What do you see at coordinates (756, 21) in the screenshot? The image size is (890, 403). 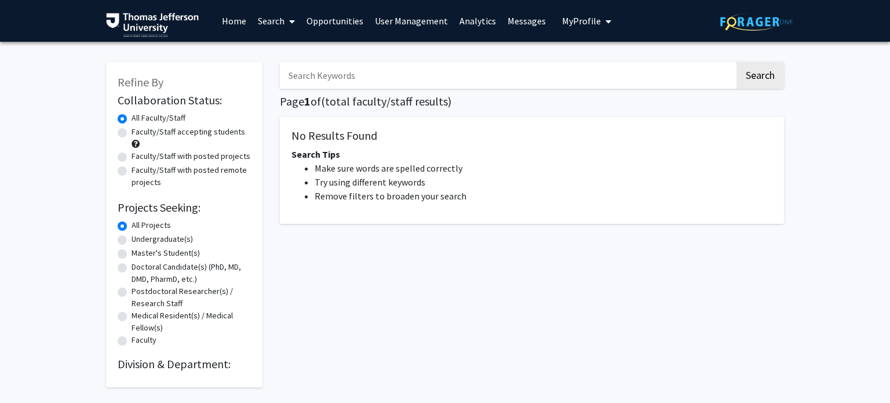 I see `img: ForagerOne Logo` at bounding box center [756, 21].